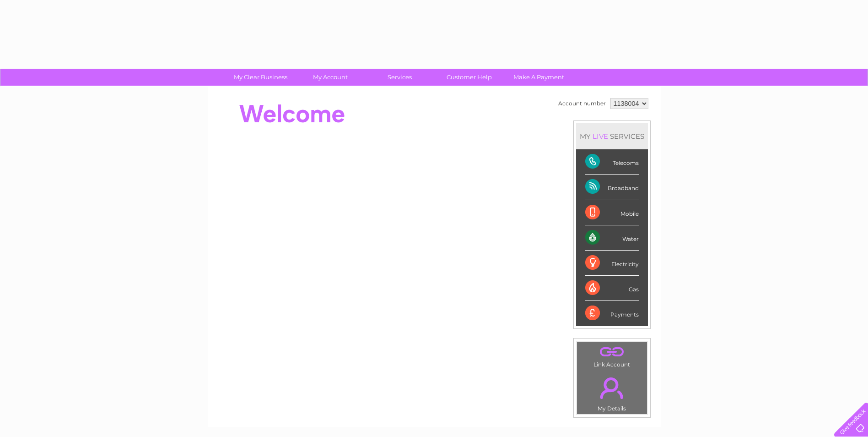 The image size is (868, 437). I want to click on a: My Clear Business, so click(261, 77).